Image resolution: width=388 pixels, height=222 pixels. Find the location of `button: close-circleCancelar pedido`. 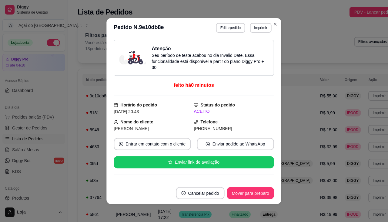

button: close-circleCancelar pedido is located at coordinates (200, 193).